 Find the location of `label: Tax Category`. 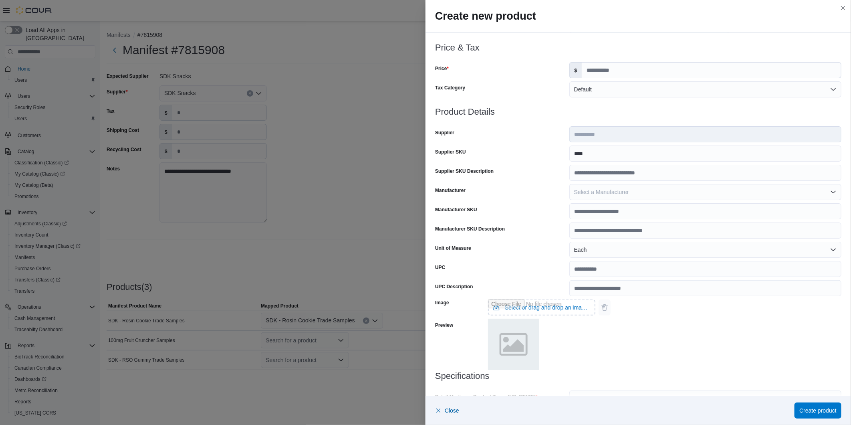

label: Tax Category is located at coordinates (450, 88).